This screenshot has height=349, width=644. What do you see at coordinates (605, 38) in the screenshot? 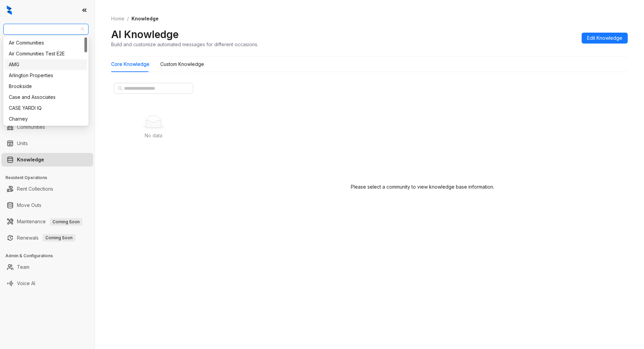
I see `span: Edit Knowledge` at bounding box center [605, 38].